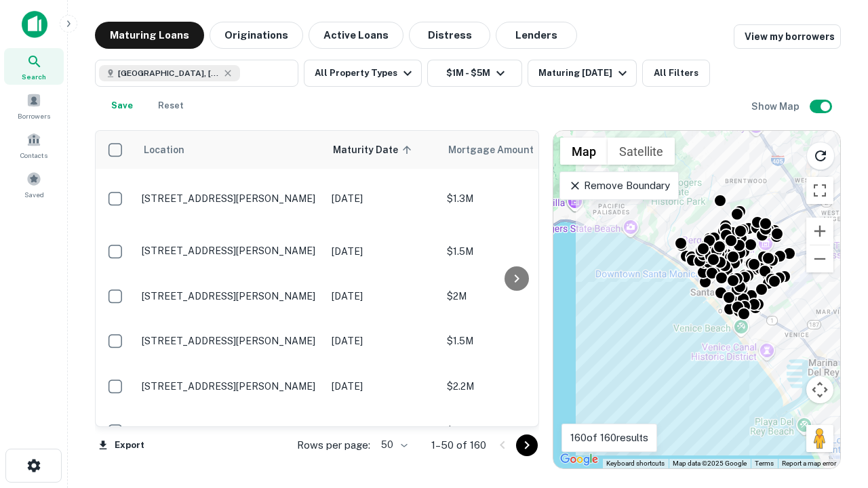  I want to click on p: Remove Boundary, so click(618, 186).